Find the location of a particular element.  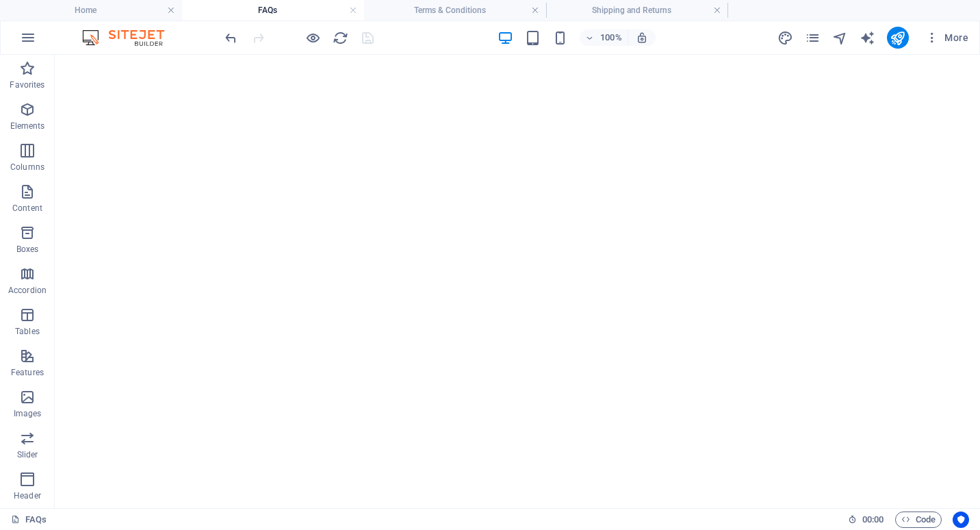

button: text_generator is located at coordinates (868, 38).